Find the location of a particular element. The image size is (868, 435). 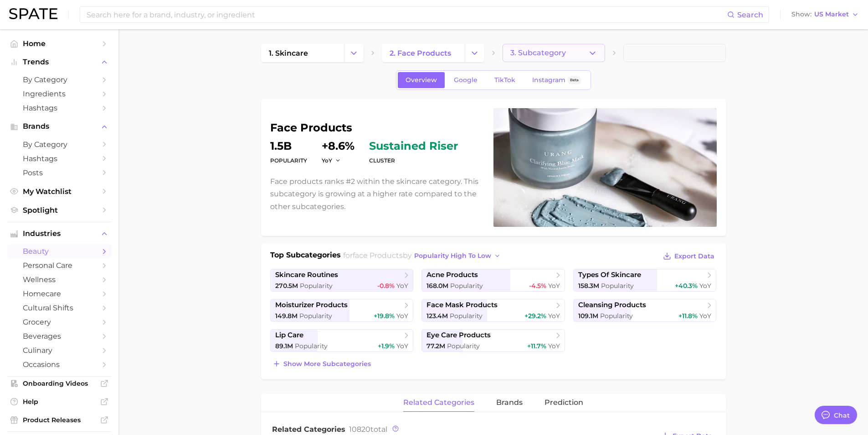

span: occasions is located at coordinates (59, 364).